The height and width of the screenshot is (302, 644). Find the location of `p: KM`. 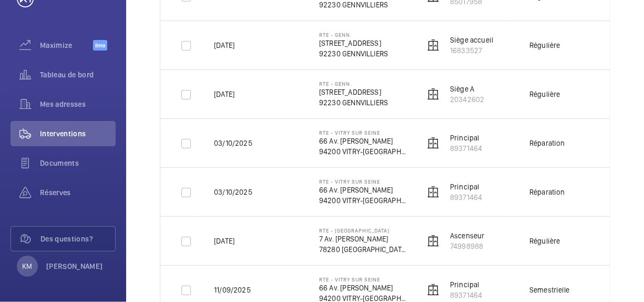

p: KM is located at coordinates (27, 266).